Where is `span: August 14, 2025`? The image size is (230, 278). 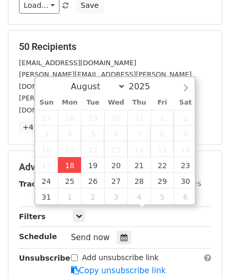 span: August 14, 2025 is located at coordinates (139, 149).